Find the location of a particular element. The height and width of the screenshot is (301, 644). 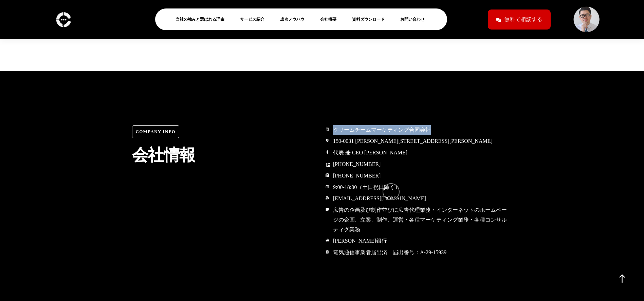

div: 社 is located at coordinates (155, 155).